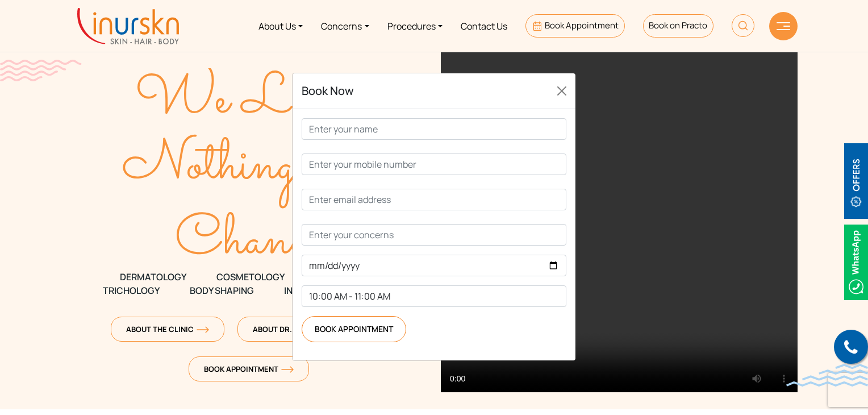 This screenshot has width=868, height=415. I want to click on a: Procedures, so click(415, 25).